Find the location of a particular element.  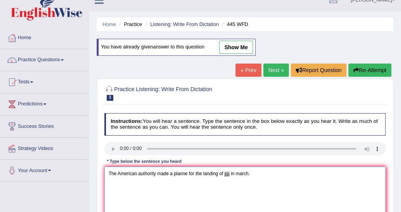

a: Practice Questions is located at coordinates (44, 59).